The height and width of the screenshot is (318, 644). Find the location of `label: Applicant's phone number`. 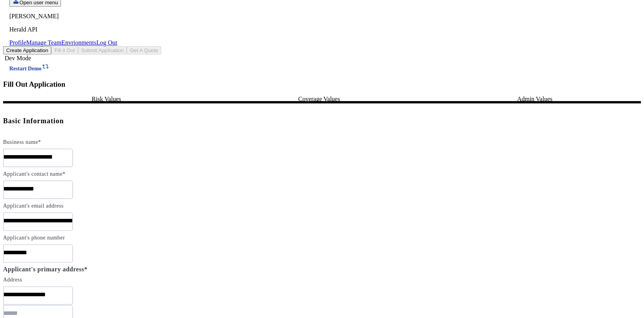

label: Applicant's phone number is located at coordinates (34, 237).